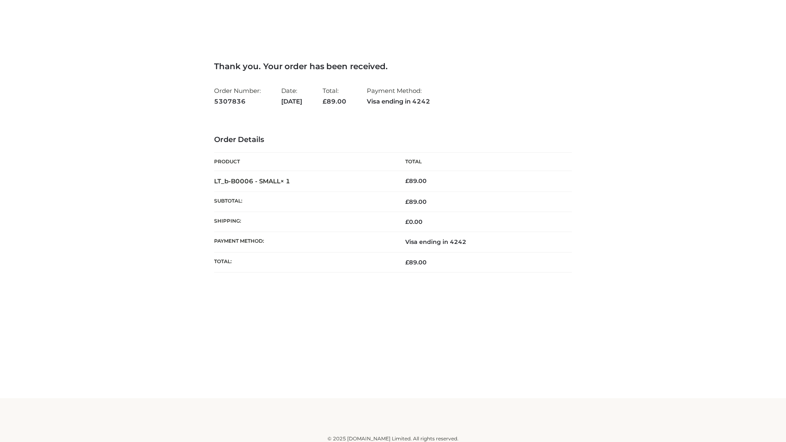 The width and height of the screenshot is (786, 442). I want to click on th: Shipping:, so click(303, 222).